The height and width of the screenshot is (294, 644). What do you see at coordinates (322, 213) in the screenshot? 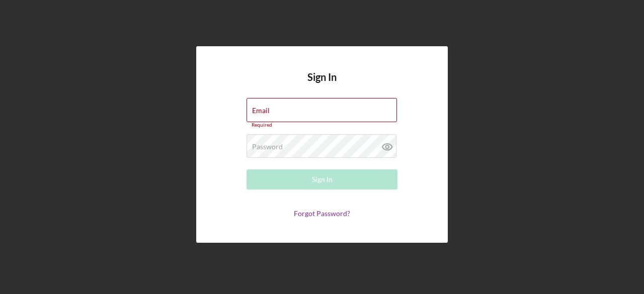
I see `a: Forgot Password?` at bounding box center [322, 213].